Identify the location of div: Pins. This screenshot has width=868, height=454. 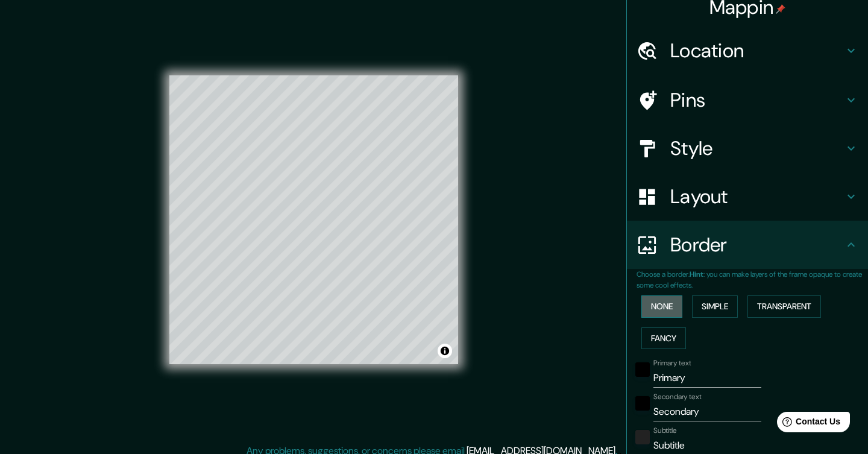
(747, 100).